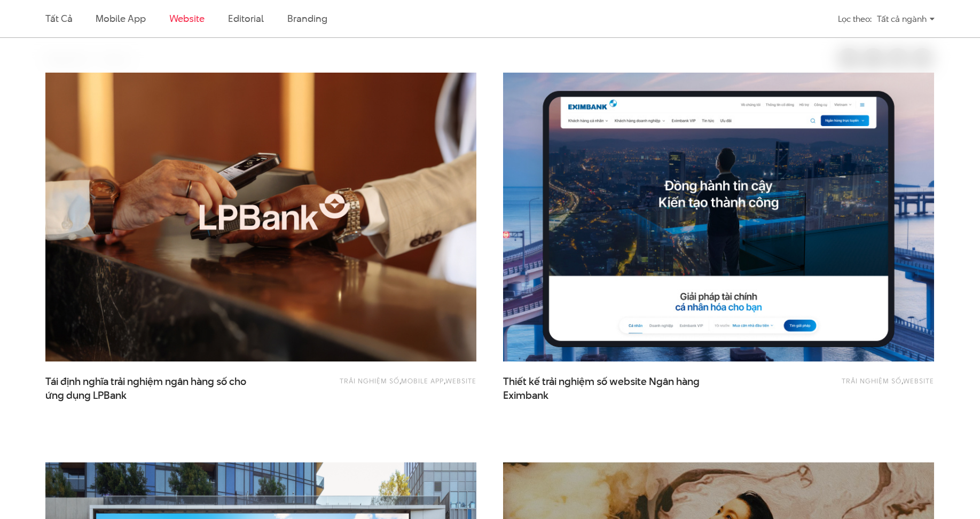  What do you see at coordinates (719, 217) in the screenshot?
I see `img: Eximbank Website Portal` at bounding box center [719, 217].